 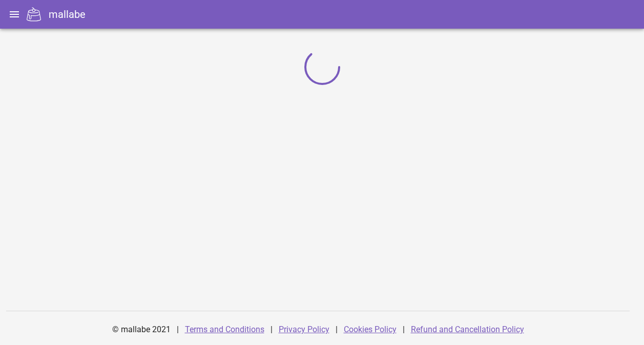 What do you see at coordinates (370, 329) in the screenshot?
I see `a: Cookies Policy` at bounding box center [370, 329].